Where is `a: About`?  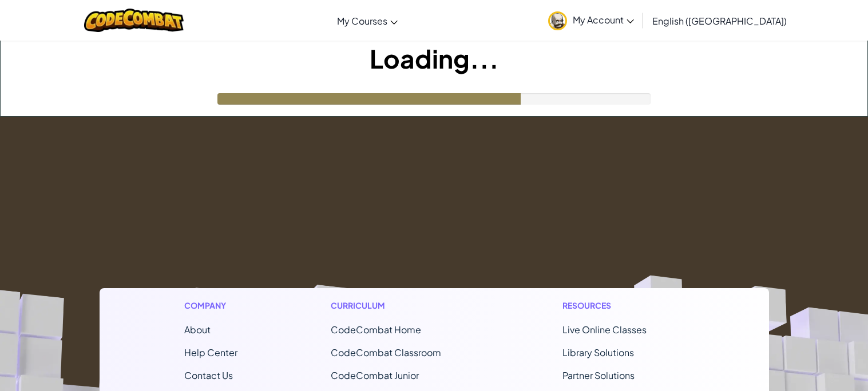 a: About is located at coordinates (198, 329).